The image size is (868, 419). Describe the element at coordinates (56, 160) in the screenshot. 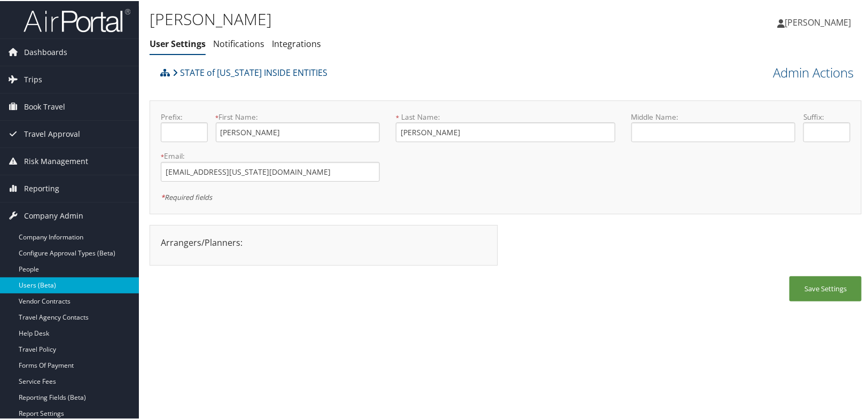

I see `span: Risk Management` at that location.